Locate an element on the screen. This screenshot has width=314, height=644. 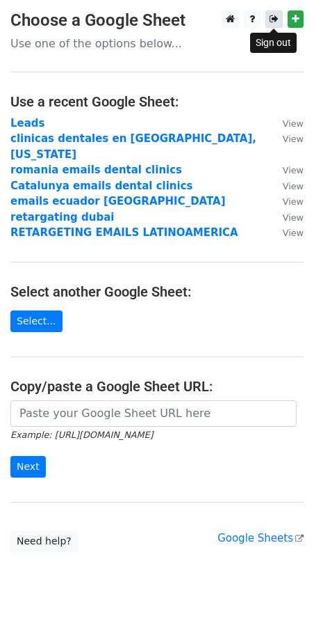
a: Catalunya emails dental clinics is located at coordinates (102, 186).